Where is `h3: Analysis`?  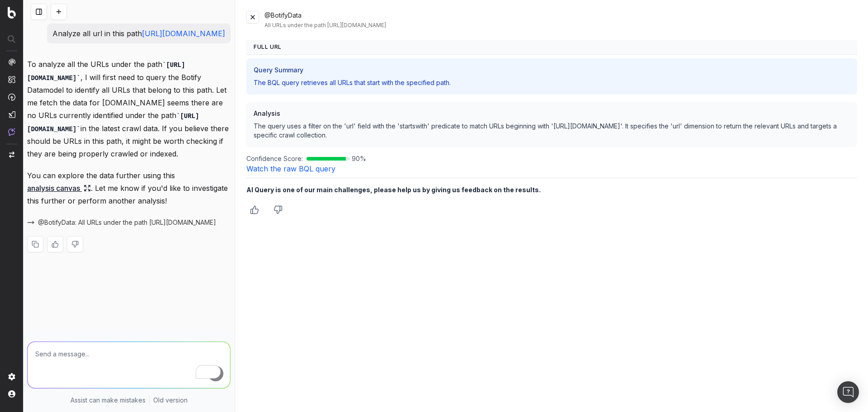
h3: Analysis is located at coordinates (552, 113).